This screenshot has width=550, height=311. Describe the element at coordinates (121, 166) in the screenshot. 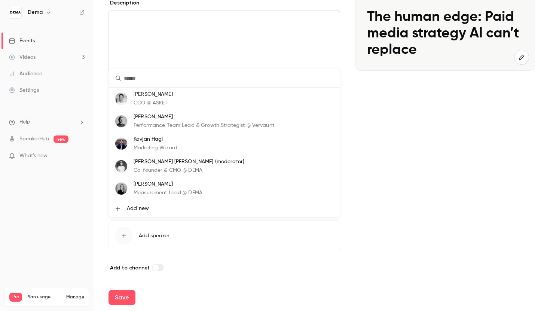

I see `img: Henrik Hoffman Kraft (moderator)` at that location.